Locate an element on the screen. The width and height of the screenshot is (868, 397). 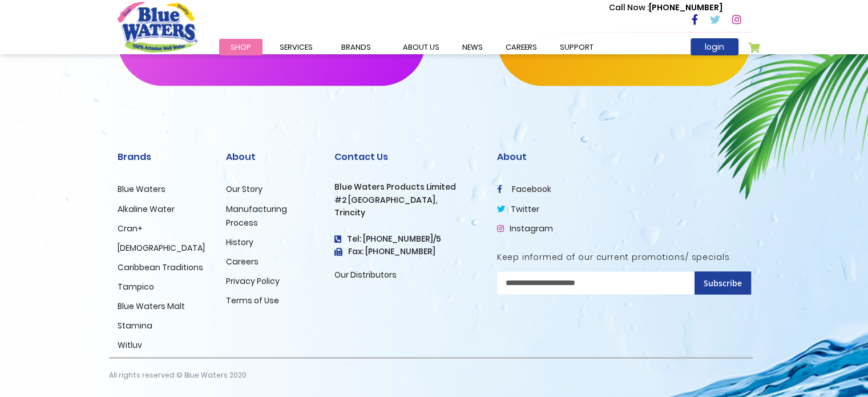
a: Our Story is located at coordinates (245, 189).